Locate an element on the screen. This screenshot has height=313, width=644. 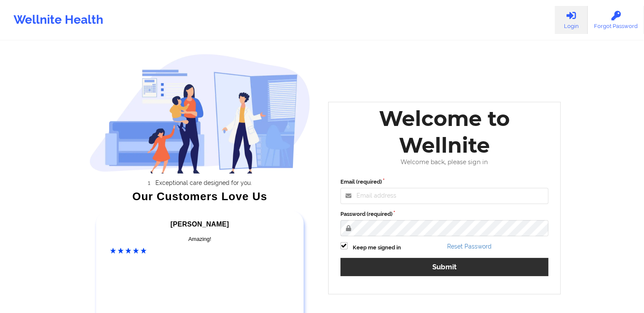
input: Email address is located at coordinates (445, 196).